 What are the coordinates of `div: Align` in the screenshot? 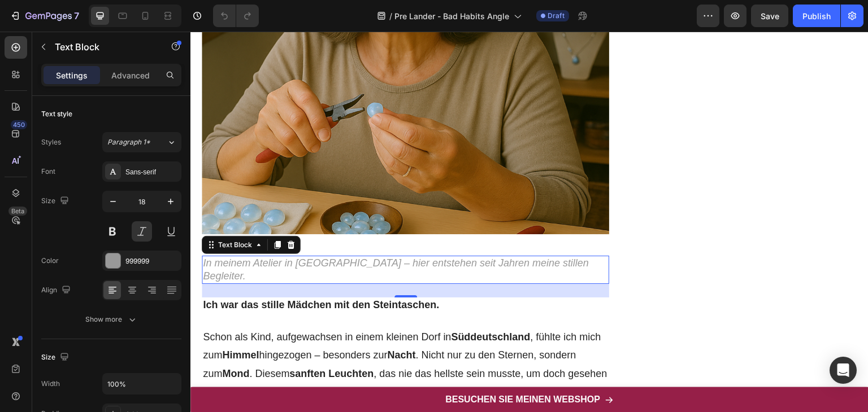 It's located at (57, 290).